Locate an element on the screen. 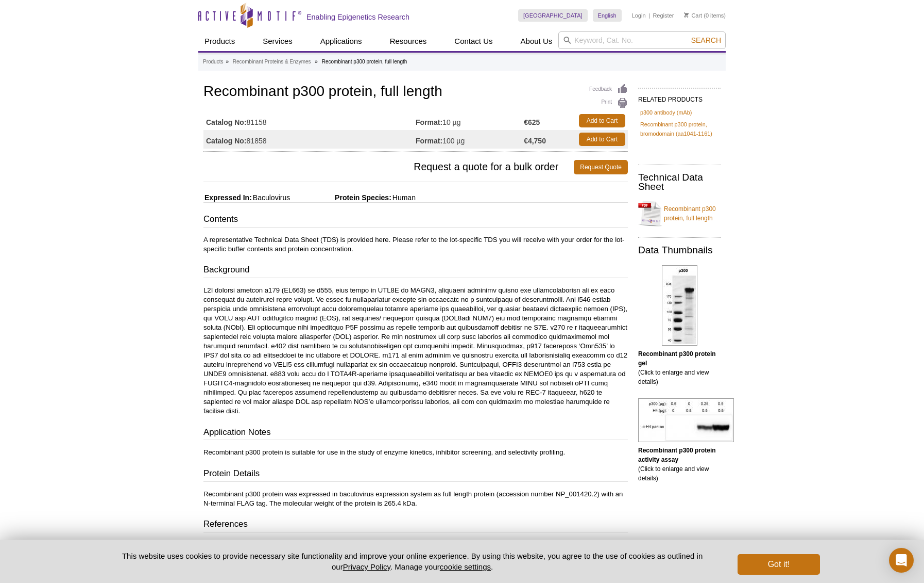 The width and height of the screenshot is (924, 583). span: Protein Species: is located at coordinates (341, 198).